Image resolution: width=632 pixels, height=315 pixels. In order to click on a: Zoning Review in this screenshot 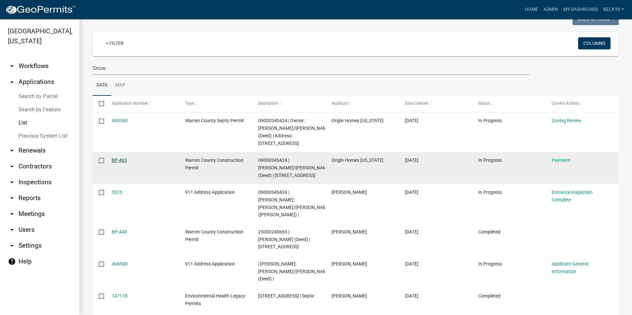, I will do `click(566, 121)`.